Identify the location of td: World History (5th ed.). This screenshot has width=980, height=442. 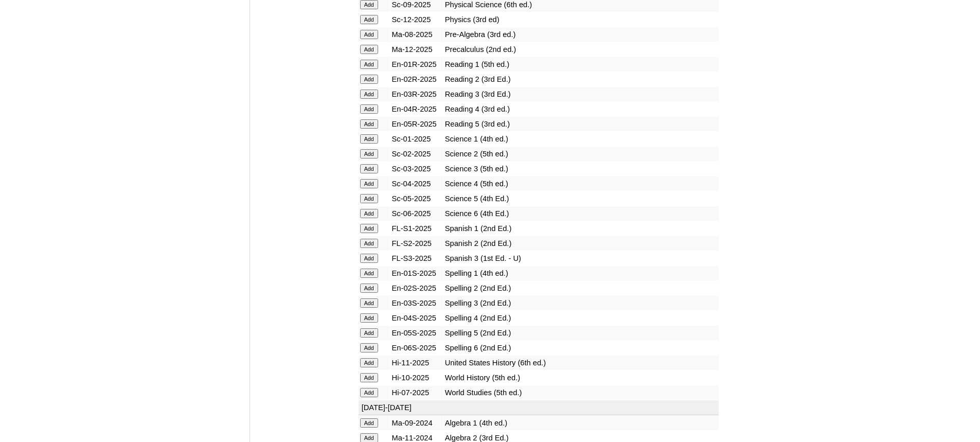
(581, 377).